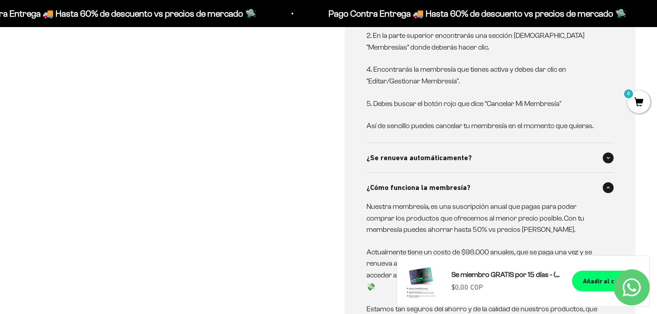 This screenshot has width=657, height=314. What do you see at coordinates (506, 275) in the screenshot?
I see `a: Se miembro GRATIS por 15 días - (Se renovará automáticamente)` at bounding box center [506, 275].